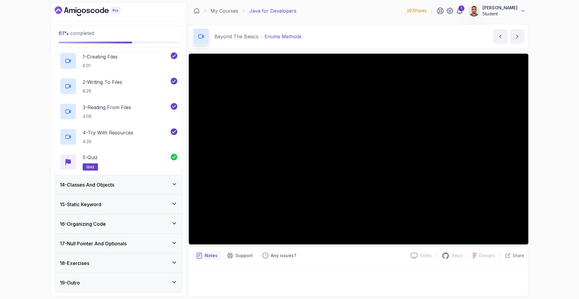 This screenshot has width=579, height=299. I want to click on h3: 15 - Static Keyword, so click(81, 205).